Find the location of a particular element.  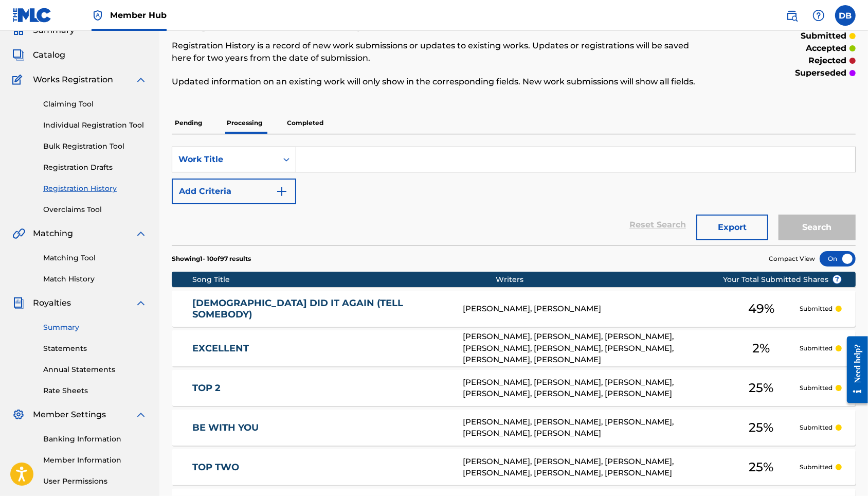

a: Member Information is located at coordinates (95, 460).